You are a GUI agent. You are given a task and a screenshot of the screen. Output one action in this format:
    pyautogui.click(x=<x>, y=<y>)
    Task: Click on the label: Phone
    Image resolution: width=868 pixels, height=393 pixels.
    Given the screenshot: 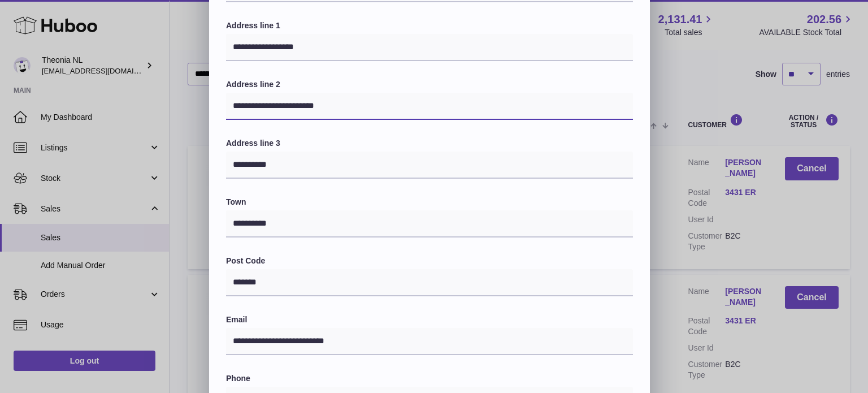 What is the action you would take?
    pyautogui.click(x=430, y=378)
    